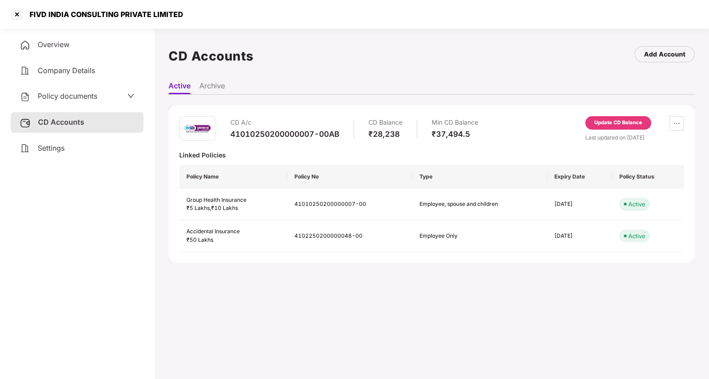 This screenshot has width=709, height=379. Describe the element at coordinates (580, 177) in the screenshot. I see `th: Expiry Date` at that location.